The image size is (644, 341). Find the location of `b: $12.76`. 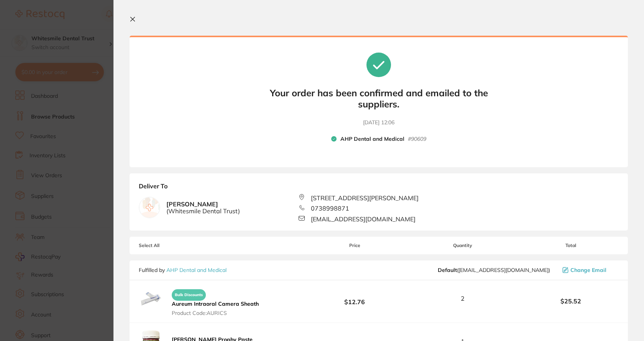

b: $12.76 is located at coordinates (354, 298).